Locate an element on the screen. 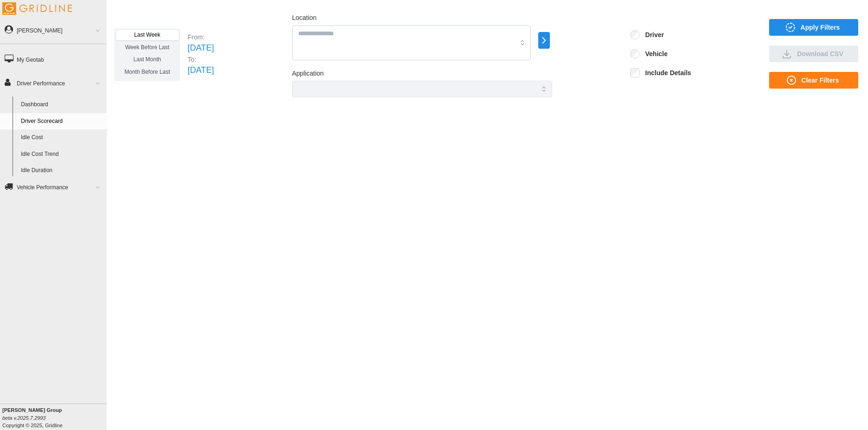  a: Dashboard is located at coordinates (62, 105).